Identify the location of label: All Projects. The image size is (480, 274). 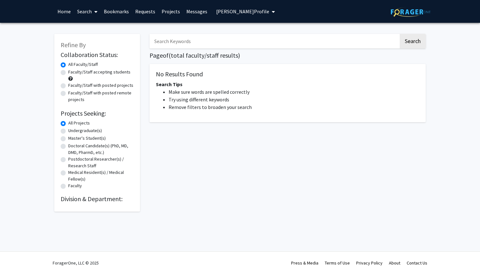
(79, 123).